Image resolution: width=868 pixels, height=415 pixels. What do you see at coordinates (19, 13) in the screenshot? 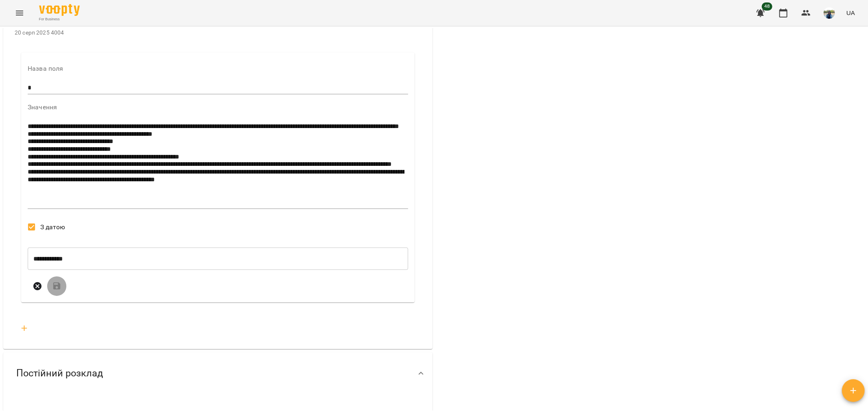
I see `button: Menu` at bounding box center [19, 13].